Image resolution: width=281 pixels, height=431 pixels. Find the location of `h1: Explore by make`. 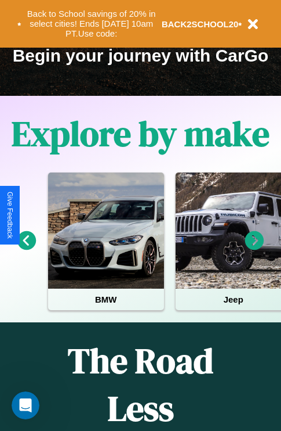

h1: Explore by make is located at coordinates (140, 133).